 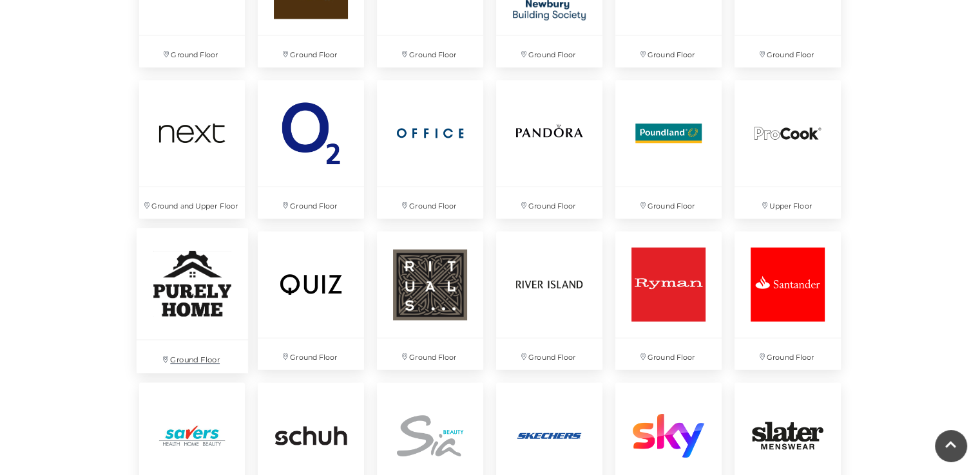 I want to click on a: Purley Home at Festival Place Ground Floor, so click(x=192, y=301).